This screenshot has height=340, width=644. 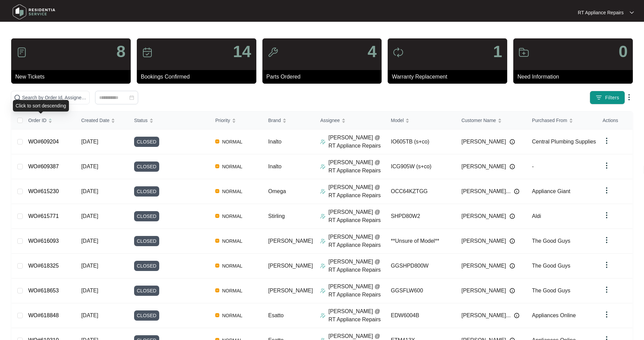 What do you see at coordinates (551, 191) in the screenshot?
I see `span: Appliance Giant` at bounding box center [551, 191].